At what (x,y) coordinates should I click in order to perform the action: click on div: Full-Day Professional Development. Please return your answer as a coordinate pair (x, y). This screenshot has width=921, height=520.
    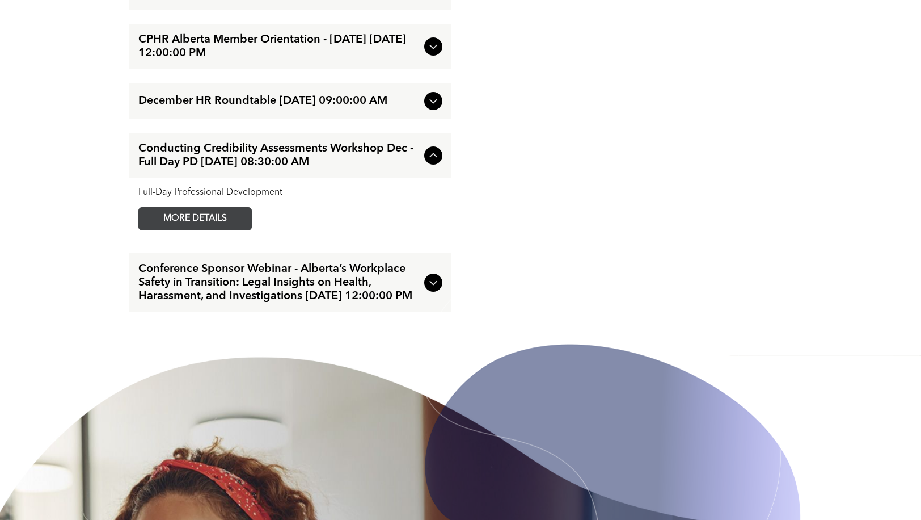
    Looking at the image, I should click on (290, 192).